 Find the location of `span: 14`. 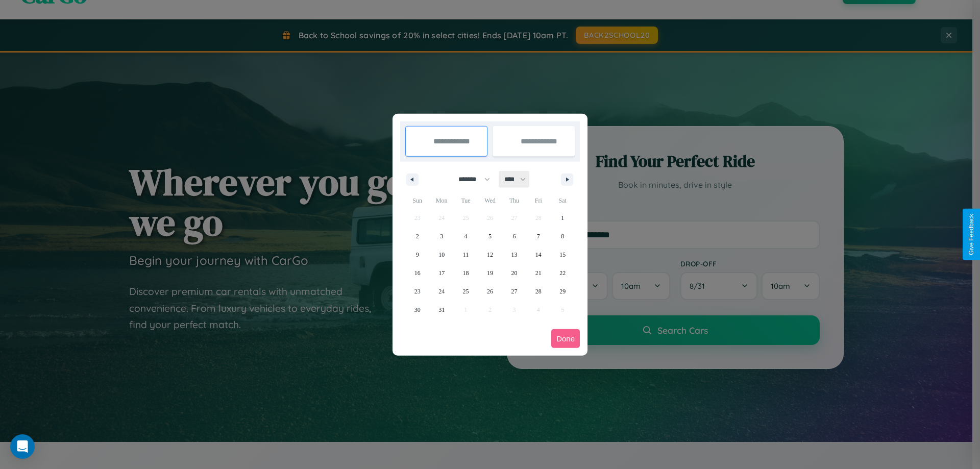

span: 14 is located at coordinates (538, 255).